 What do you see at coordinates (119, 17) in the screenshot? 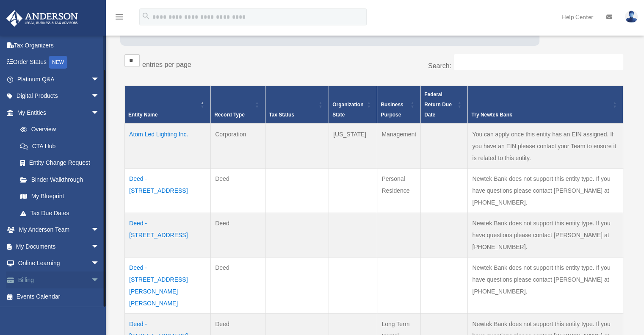
I see `i: menu` at bounding box center [119, 17].